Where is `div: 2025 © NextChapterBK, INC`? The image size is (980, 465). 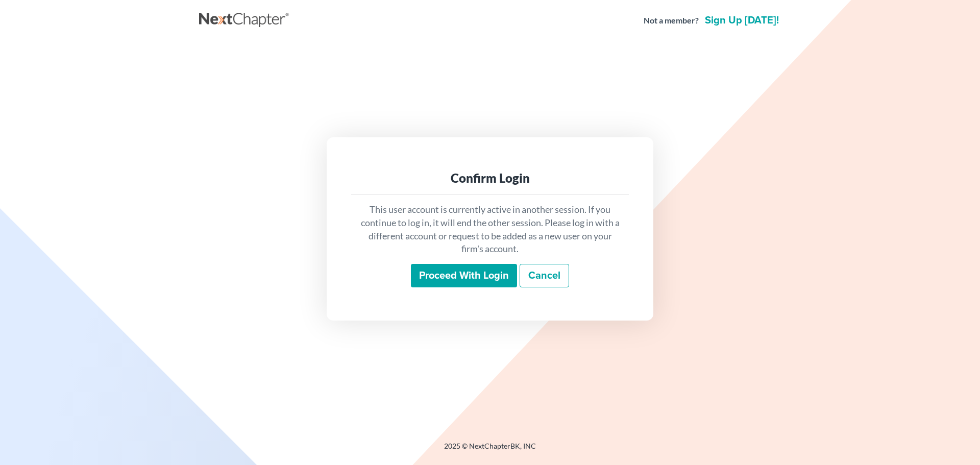
div: 2025 © NextChapterBK, INC is located at coordinates (490, 450).